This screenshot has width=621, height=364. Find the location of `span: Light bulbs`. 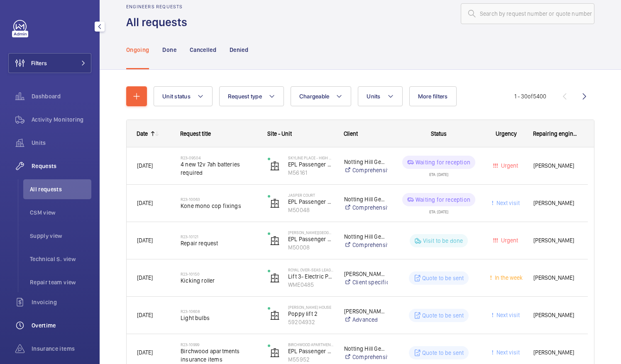

span: Light bulbs is located at coordinates (219, 318).